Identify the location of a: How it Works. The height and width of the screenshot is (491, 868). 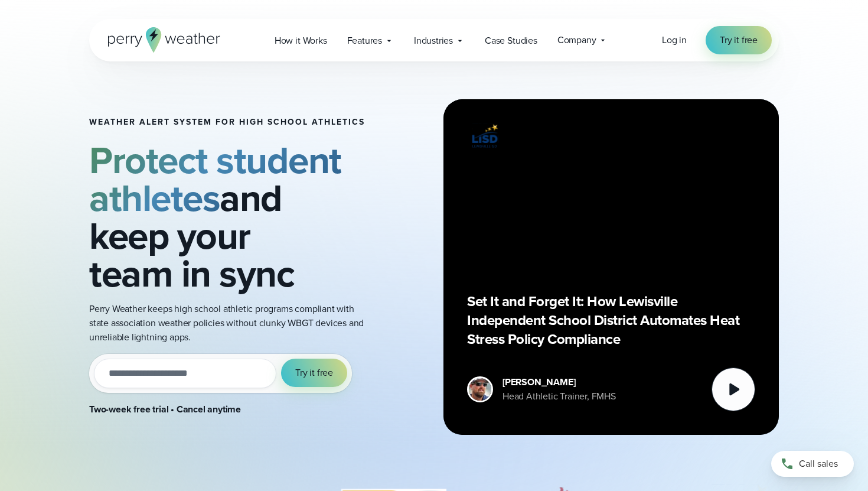
(301, 40).